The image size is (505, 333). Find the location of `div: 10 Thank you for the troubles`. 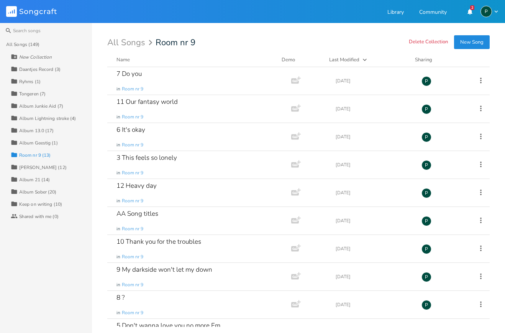

div: 10 Thank you for the troubles is located at coordinates (159, 241).